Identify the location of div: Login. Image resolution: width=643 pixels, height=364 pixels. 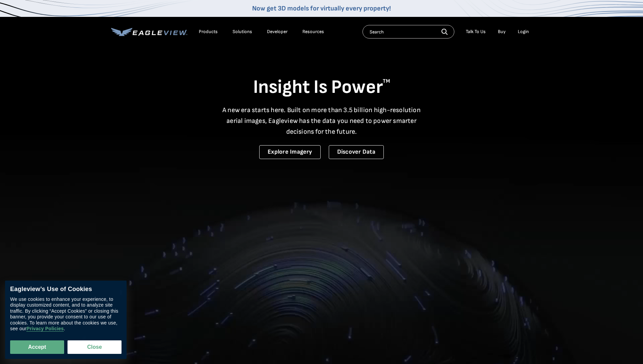
(523, 32).